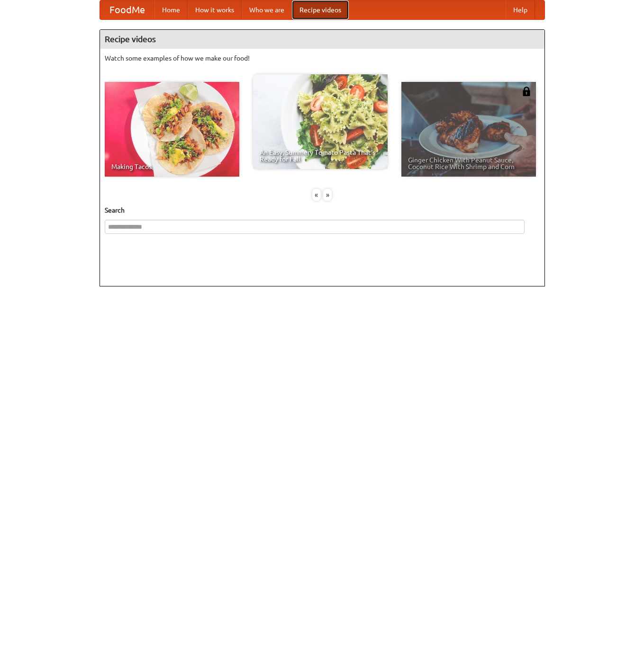 This screenshot has width=644, height=670. Describe the element at coordinates (266, 10) in the screenshot. I see `a: Who we are` at that location.